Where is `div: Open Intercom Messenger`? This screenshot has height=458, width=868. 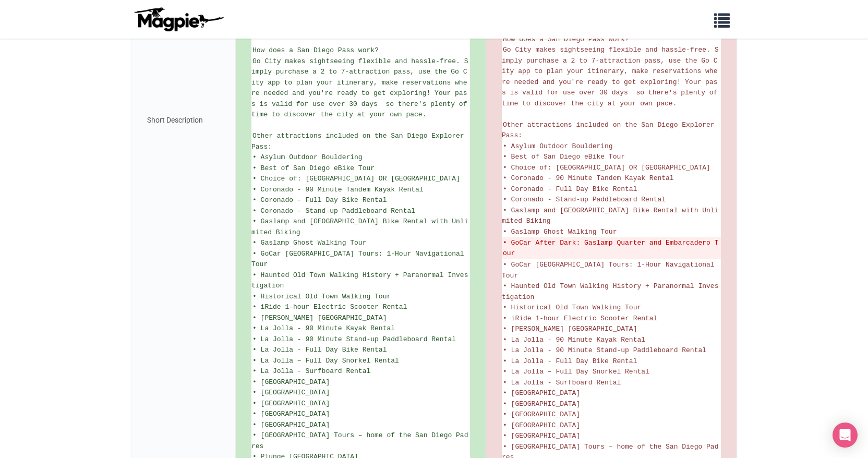
div: Open Intercom Messenger is located at coordinates (846, 435).